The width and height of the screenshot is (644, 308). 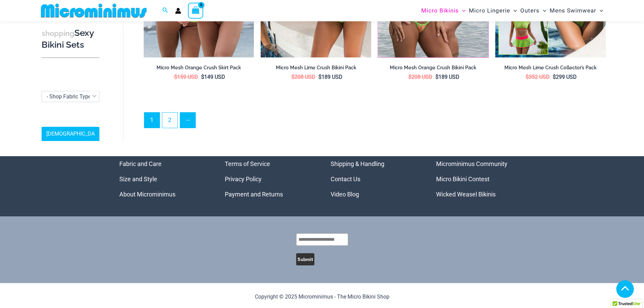 What do you see at coordinates (138, 179) in the screenshot?
I see `a: Size and Style` at bounding box center [138, 179].